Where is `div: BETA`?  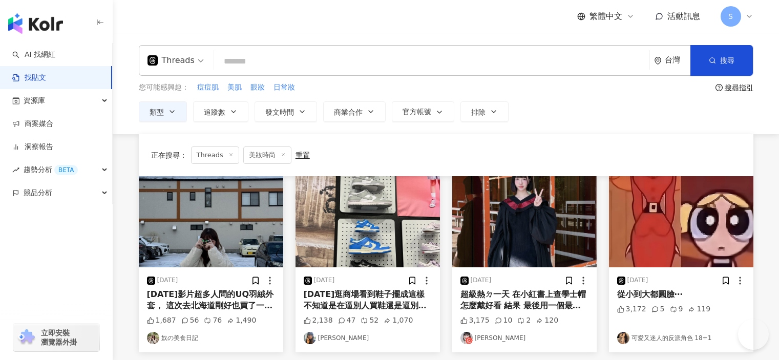
div: BETA is located at coordinates (66, 170).